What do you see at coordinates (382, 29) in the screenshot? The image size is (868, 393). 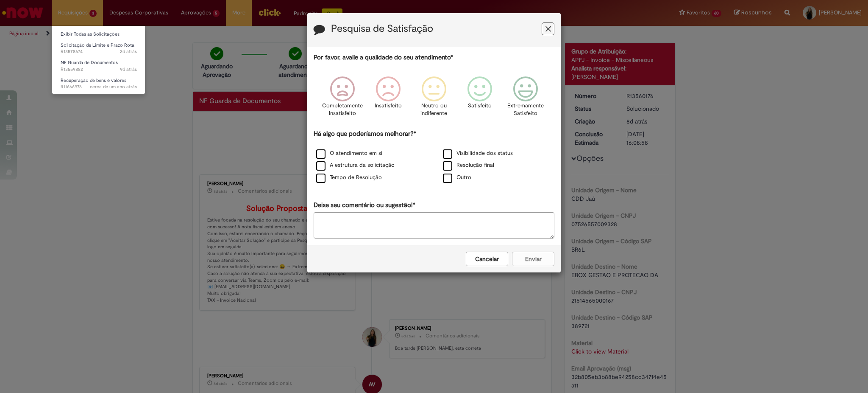 I see `label: Pesquisa de Satisfação` at bounding box center [382, 29].